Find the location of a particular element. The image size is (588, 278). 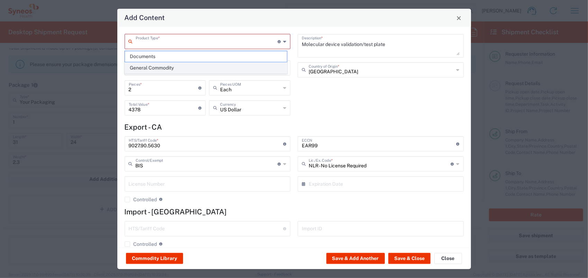

button: Save & Close is located at coordinates (409, 259).